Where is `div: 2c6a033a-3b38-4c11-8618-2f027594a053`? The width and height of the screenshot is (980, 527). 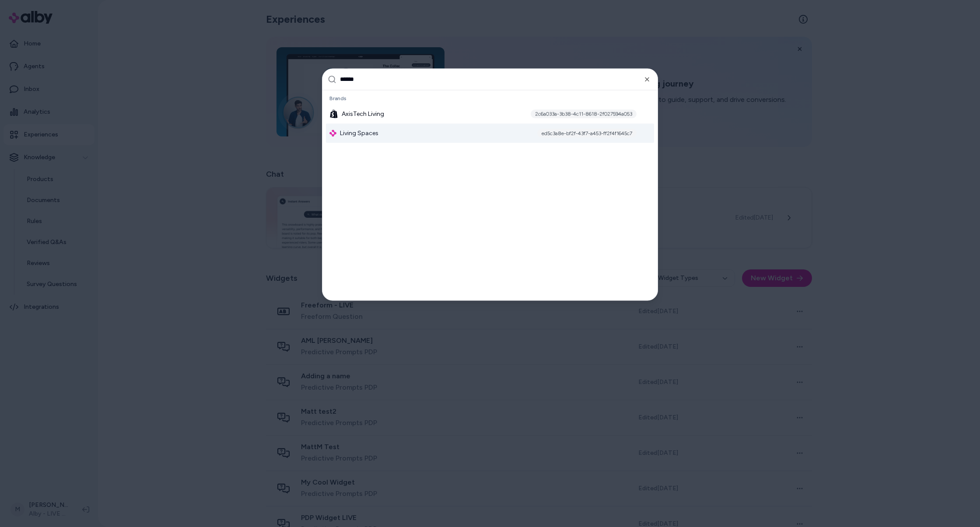
div: 2c6a033a-3b38-4c11-8618-2f027594a053 is located at coordinates (583, 114).